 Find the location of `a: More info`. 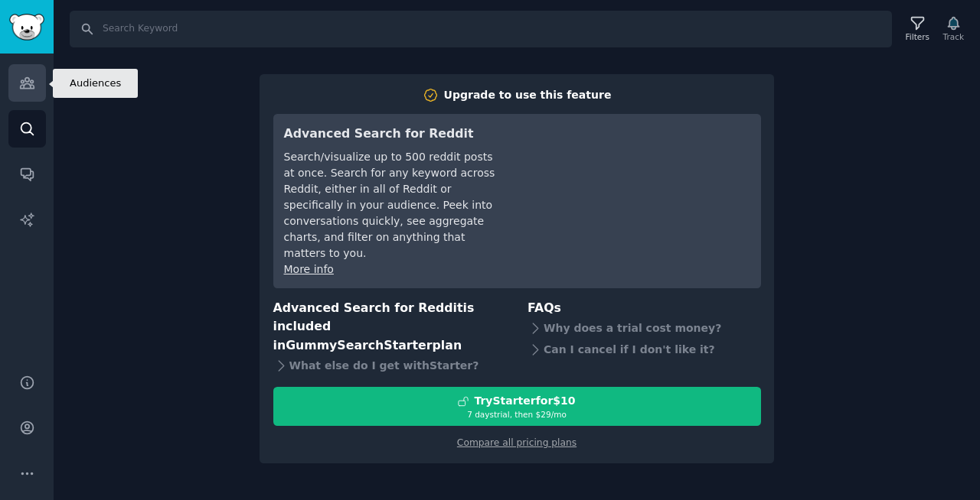

a: More info is located at coordinates (308, 269).